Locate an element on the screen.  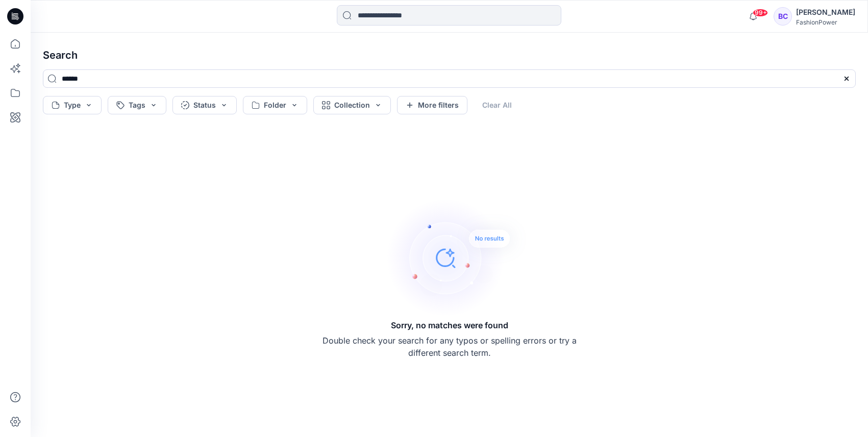
button: Tags is located at coordinates (136, 106).